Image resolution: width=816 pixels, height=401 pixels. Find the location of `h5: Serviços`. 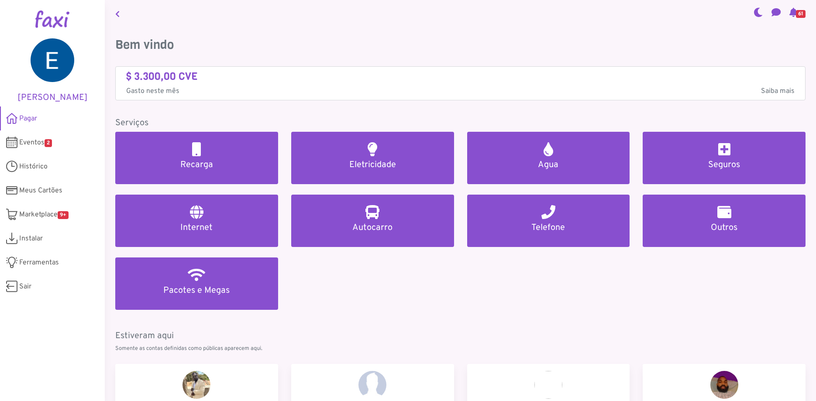

h5: Serviços is located at coordinates (460, 123).